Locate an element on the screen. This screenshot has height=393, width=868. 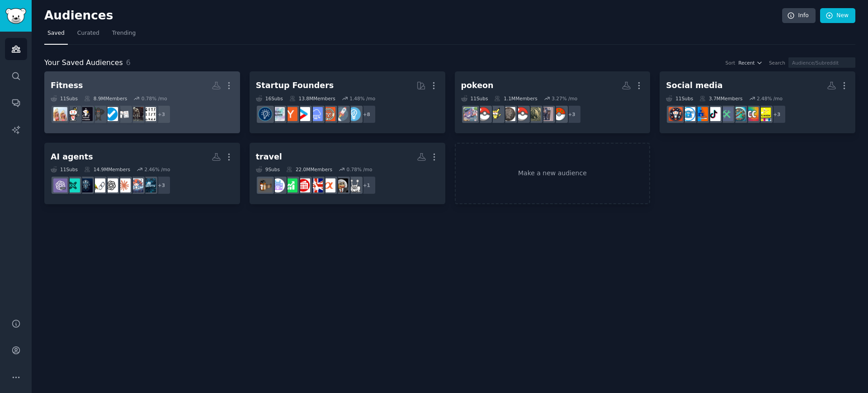
img: Exercise is located at coordinates (149, 114).